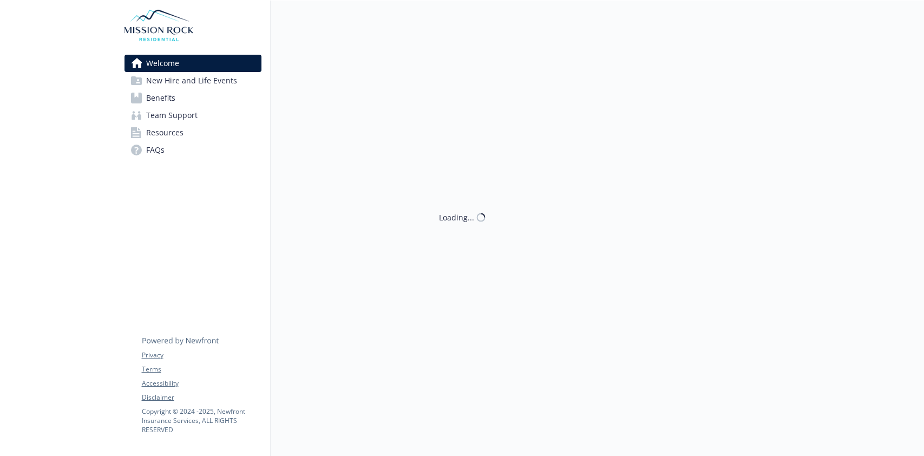  Describe the element at coordinates (155, 150) in the screenshot. I see `span: FAQs` at that location.